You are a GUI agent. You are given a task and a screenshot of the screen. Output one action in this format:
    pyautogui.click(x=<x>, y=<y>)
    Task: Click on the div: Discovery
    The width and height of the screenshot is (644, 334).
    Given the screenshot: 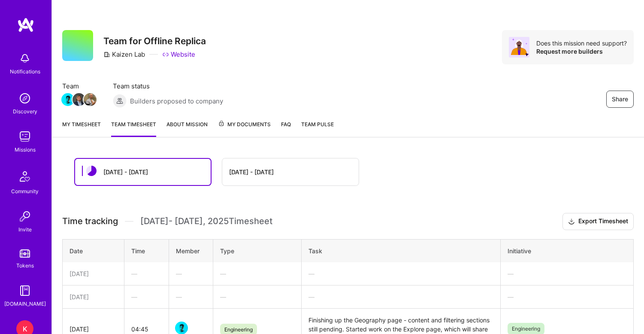 What is the action you would take?
    pyautogui.click(x=25, y=111)
    